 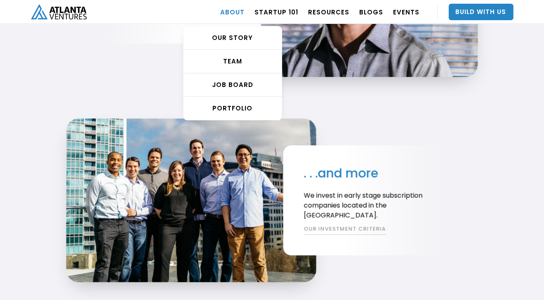 I want to click on a: RESOURCES, so click(x=329, y=12).